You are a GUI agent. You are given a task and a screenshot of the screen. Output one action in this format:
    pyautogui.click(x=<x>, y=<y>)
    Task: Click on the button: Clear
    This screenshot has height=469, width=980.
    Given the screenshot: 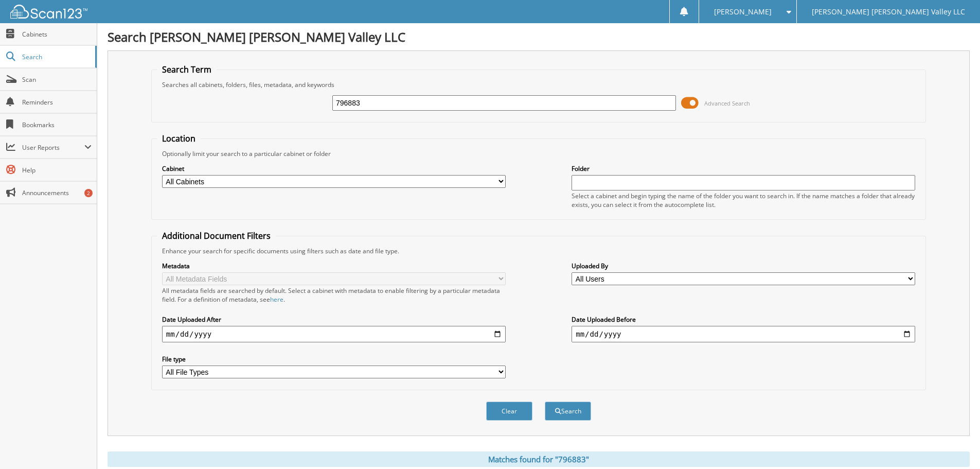 What is the action you would take?
    pyautogui.click(x=509, y=411)
    